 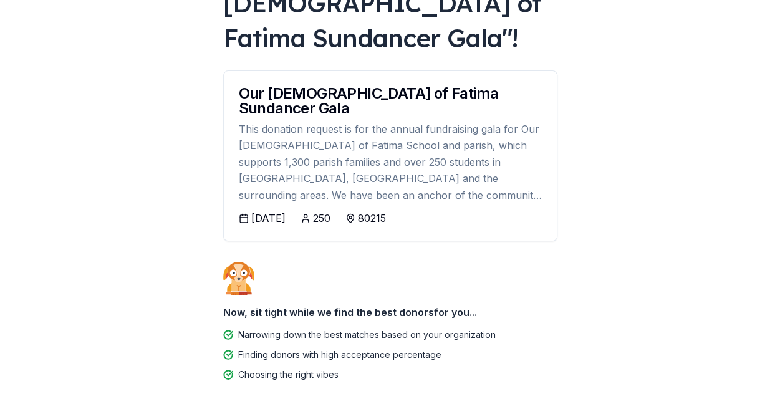 What do you see at coordinates (367, 335) in the screenshot?
I see `div: Narrowing down the best matches based on your organization` at bounding box center [367, 335].